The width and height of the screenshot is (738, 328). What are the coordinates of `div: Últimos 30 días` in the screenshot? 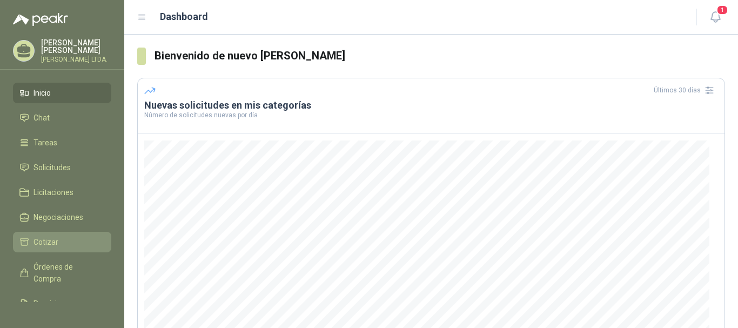 It's located at (686, 90).